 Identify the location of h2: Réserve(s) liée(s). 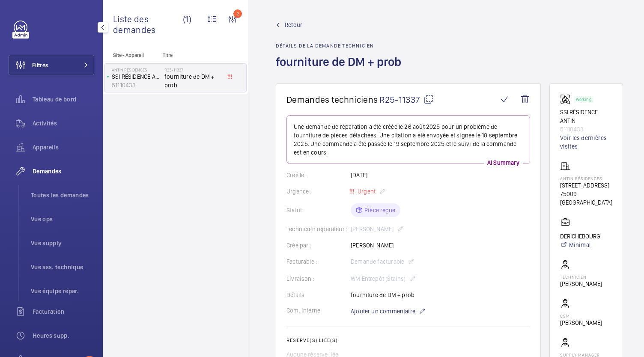
(408, 341).